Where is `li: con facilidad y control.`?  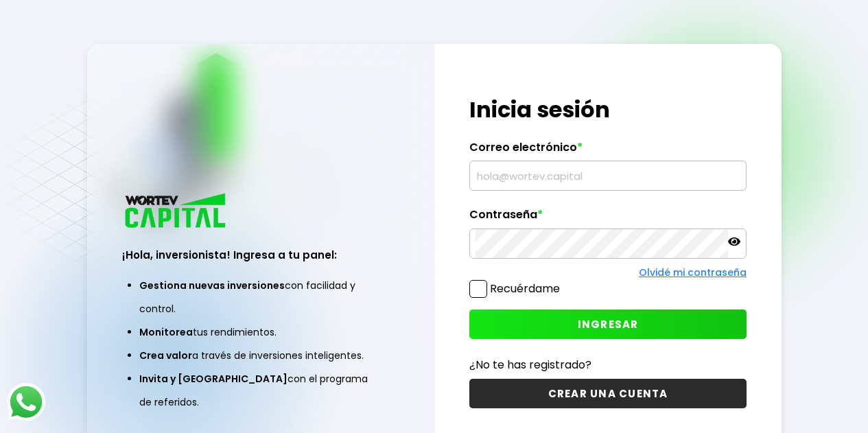 li: con facilidad y control. is located at coordinates (260, 297).